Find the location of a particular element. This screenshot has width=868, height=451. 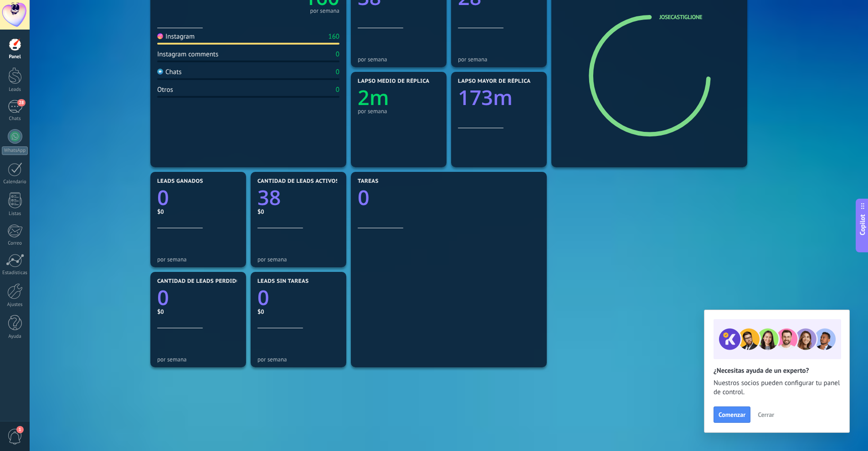

text: 38 is located at coordinates (269, 197).